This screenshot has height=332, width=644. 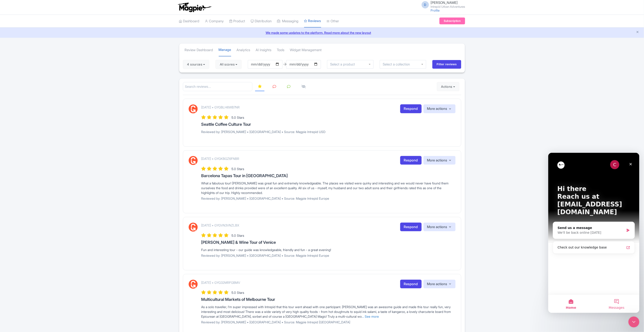 I want to click on button: Messages, so click(x=68, y=151).